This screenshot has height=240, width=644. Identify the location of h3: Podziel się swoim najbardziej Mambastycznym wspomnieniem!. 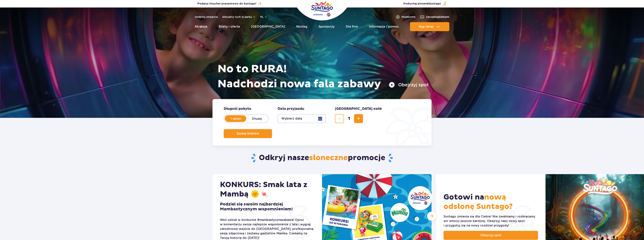
(267, 206).